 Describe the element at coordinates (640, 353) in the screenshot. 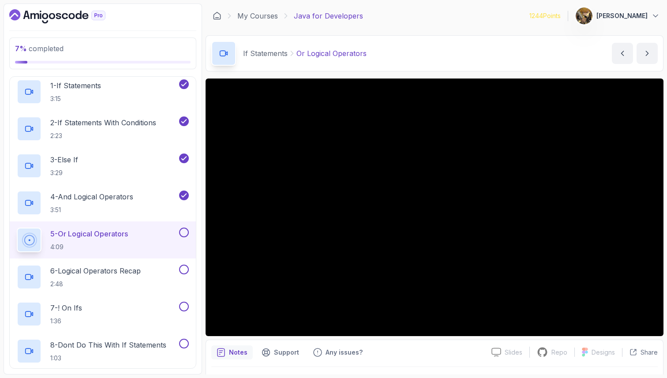

I see `button: Share` at that location.